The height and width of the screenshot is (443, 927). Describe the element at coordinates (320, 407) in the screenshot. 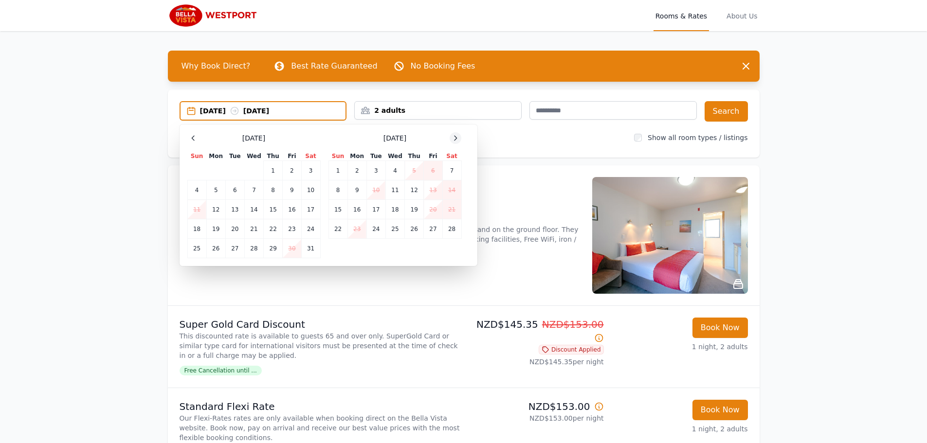

I see `p: Standard Flexi Rate` at that location.